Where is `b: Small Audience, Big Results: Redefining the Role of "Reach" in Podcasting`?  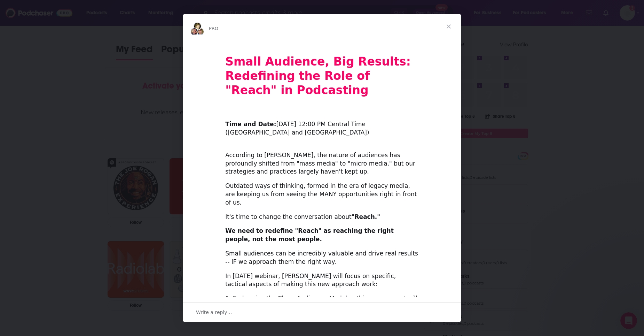
b: Small Audience, Big Results: Redefining the Role of "Reach" in Podcasting is located at coordinates (317, 76).